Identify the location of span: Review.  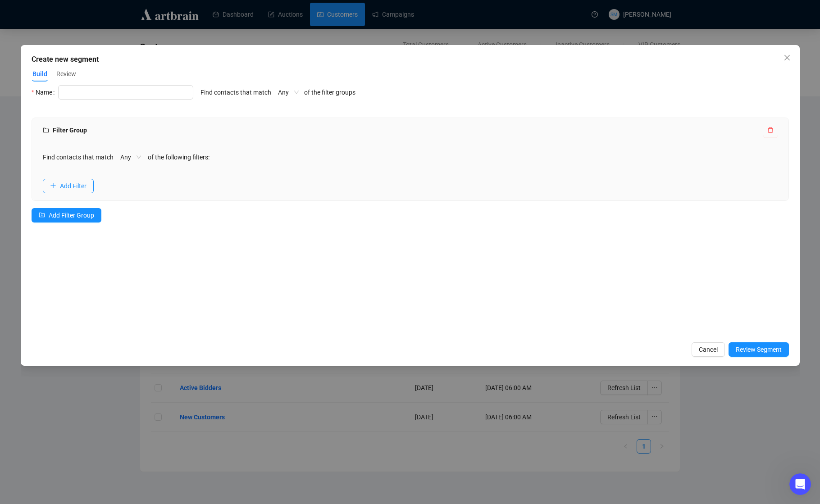
(66, 74).